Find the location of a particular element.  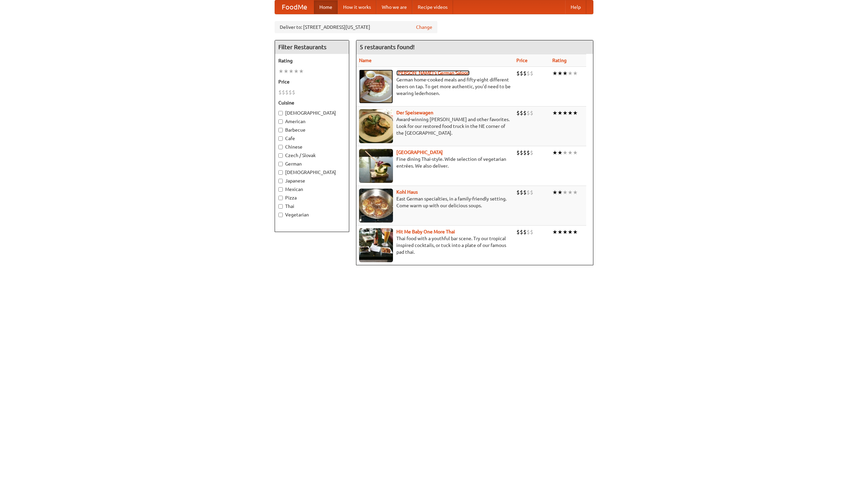

img: esthers.jpg is located at coordinates (376, 86).